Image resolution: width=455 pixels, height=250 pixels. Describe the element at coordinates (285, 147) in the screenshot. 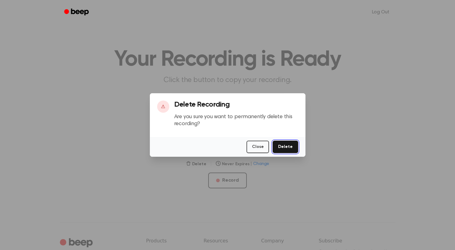

I see `button: Delete` at that location.